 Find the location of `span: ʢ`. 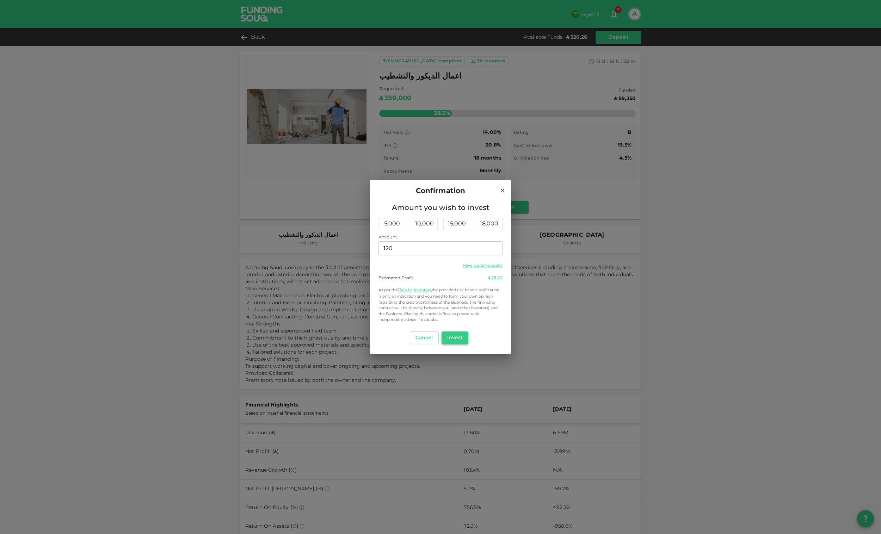

span: ʢ is located at coordinates (489, 279).